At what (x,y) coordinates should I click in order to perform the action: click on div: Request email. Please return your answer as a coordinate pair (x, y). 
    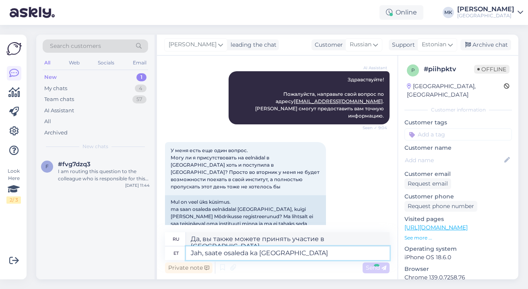
    Looking at the image, I should click on (428, 184).